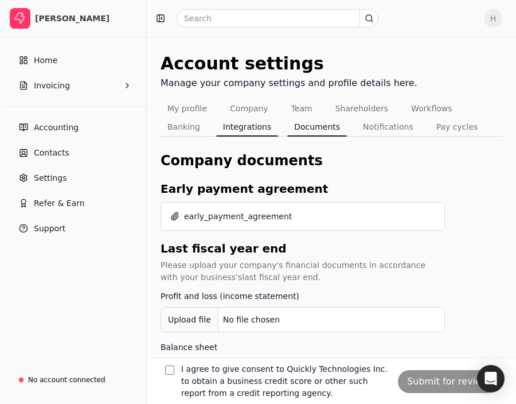  What do you see at coordinates (493, 18) in the screenshot?
I see `span: H` at bounding box center [493, 18].